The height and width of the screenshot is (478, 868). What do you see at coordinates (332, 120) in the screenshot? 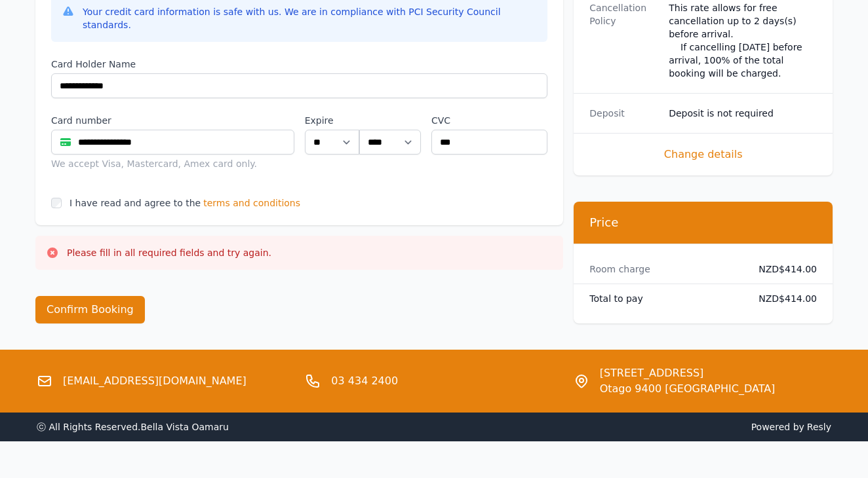
I see `label: Expire` at bounding box center [332, 120].